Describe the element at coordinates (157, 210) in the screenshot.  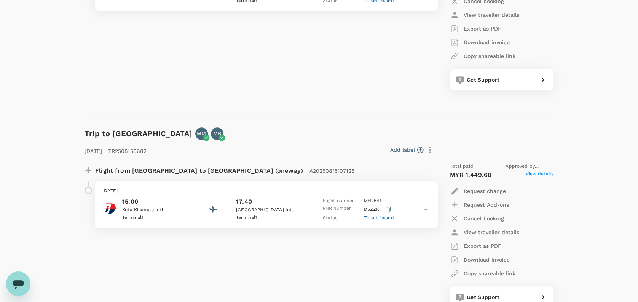
I see `p: Kota Kinabalu Intl` at that location.